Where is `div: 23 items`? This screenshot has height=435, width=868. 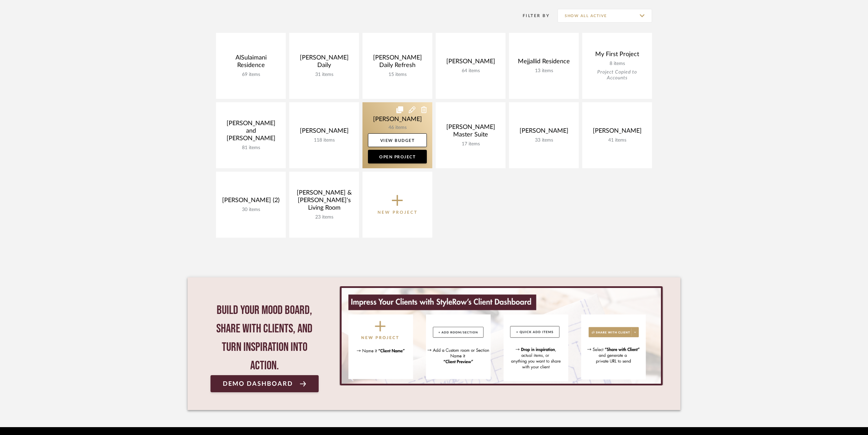
div: 23 items is located at coordinates (324, 217).